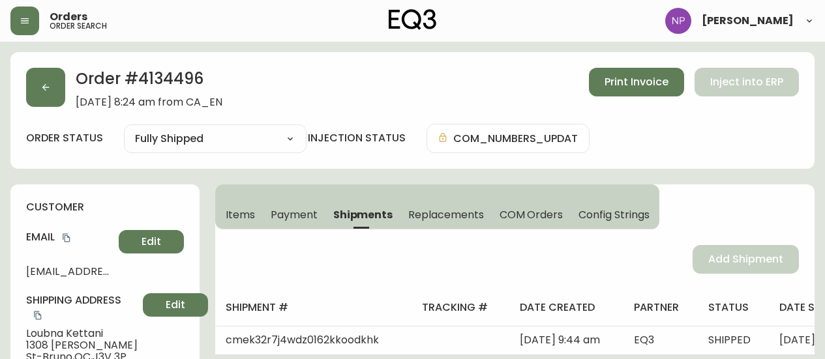 This screenshot has height=359, width=825. What do you see at coordinates (65, 138) in the screenshot?
I see `label: order status` at bounding box center [65, 138].